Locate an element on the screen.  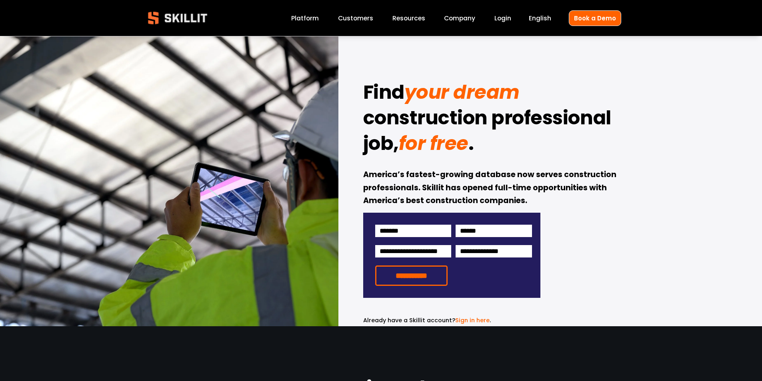
a: Book a Demo is located at coordinates (595, 18).